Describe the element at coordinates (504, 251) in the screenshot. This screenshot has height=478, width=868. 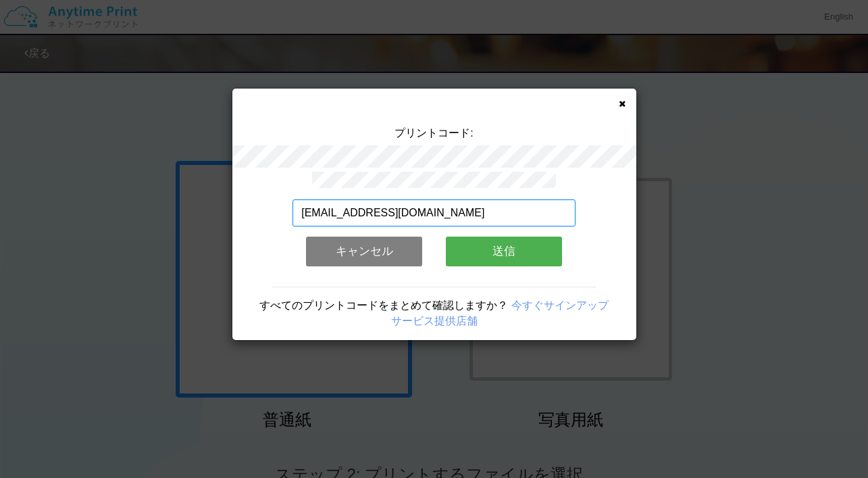
I see `button: 送信` at that location.